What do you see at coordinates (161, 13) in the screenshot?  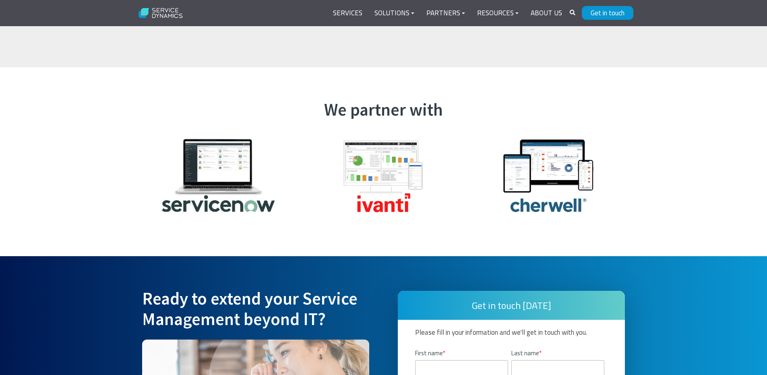 I see `img: Service Dynamics Logo - White` at bounding box center [161, 13].